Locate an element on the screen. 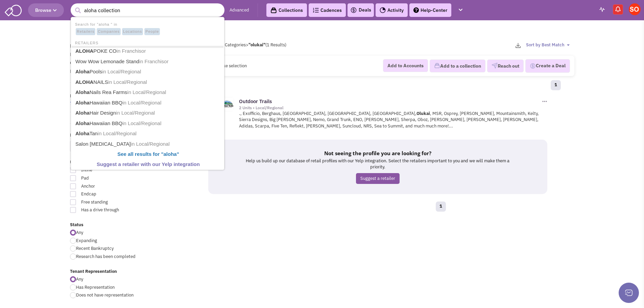 The height and width of the screenshot is (308, 644). img: Samantha Ogden is located at coordinates (634, 9).